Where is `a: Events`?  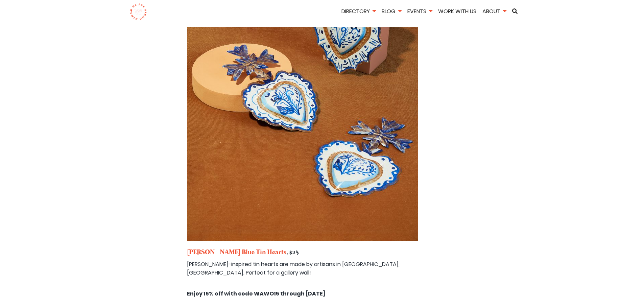 a: Events is located at coordinates (420, 11).